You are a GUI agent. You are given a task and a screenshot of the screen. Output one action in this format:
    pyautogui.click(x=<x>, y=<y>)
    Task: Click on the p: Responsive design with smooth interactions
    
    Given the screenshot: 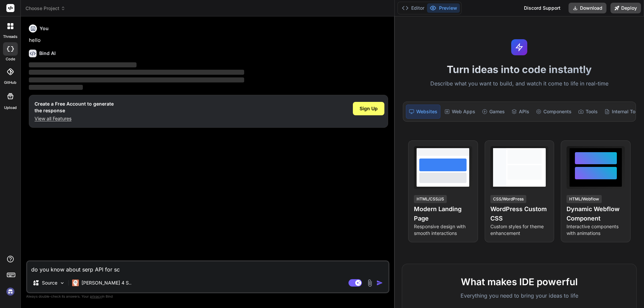 What is the action you would take?
    pyautogui.click(x=443, y=230)
    